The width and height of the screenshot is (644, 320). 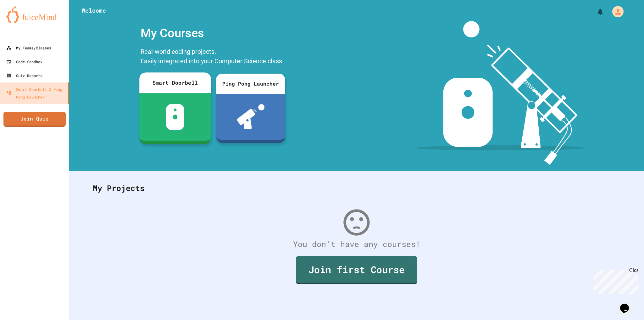 I want to click on div: My Notifications, so click(x=595, y=12).